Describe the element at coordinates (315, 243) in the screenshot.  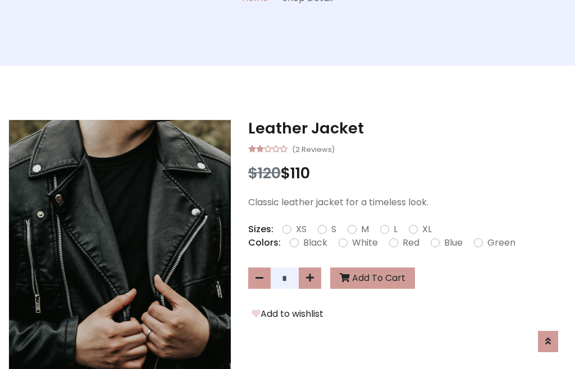
I see `label: Black` at that location.